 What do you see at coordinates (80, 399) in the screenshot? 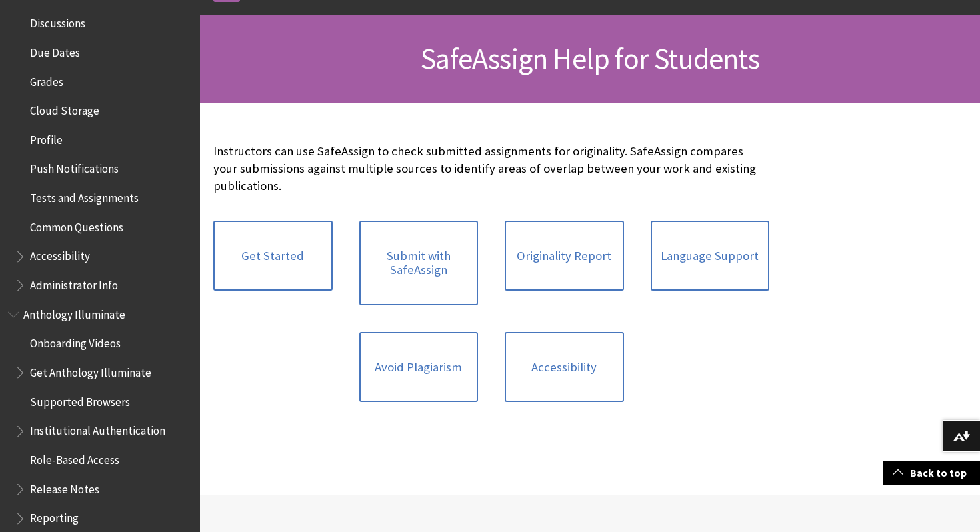
I see `span: Supported Browsers` at bounding box center [80, 399].